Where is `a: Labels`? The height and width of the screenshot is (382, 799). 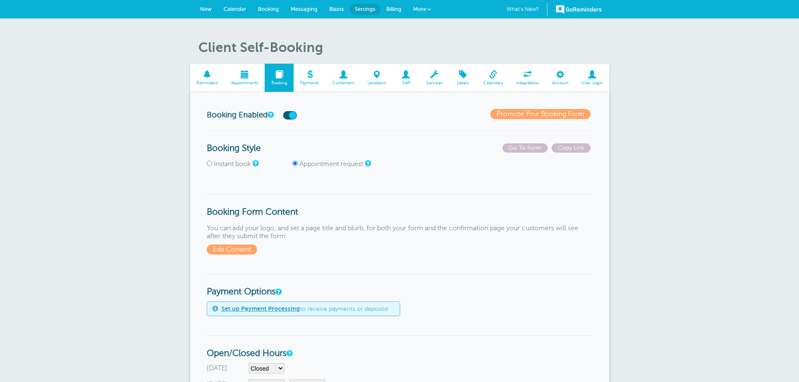
a: Labels is located at coordinates (463, 78).